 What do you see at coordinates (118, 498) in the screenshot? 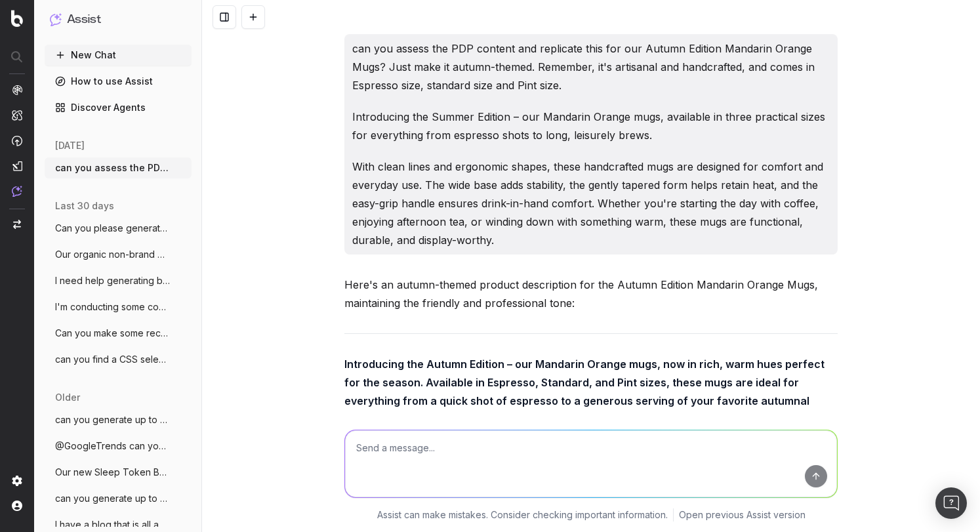
I see `button: can you generate up to 2 meta descriptio` at bounding box center [118, 498].